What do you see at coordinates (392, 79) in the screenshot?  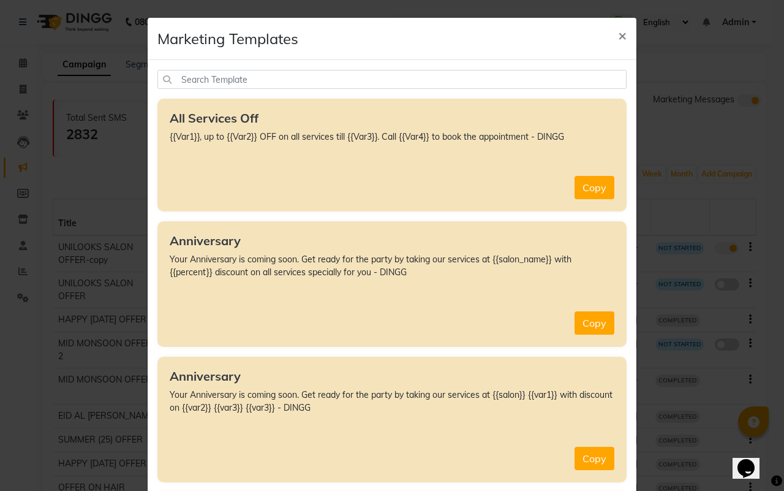 I see `input: Search Template` at bounding box center [392, 79].